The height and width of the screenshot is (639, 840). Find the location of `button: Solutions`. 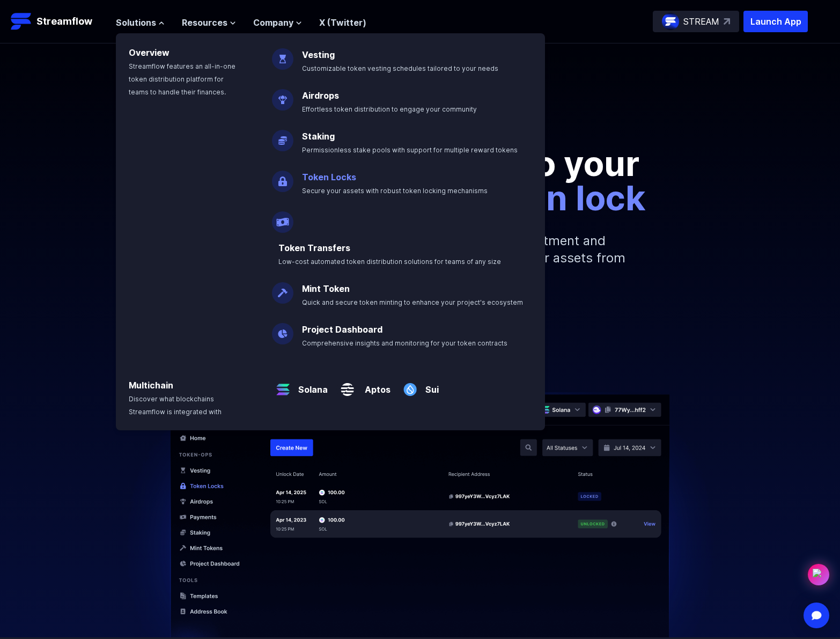

button: Solutions is located at coordinates (140, 22).